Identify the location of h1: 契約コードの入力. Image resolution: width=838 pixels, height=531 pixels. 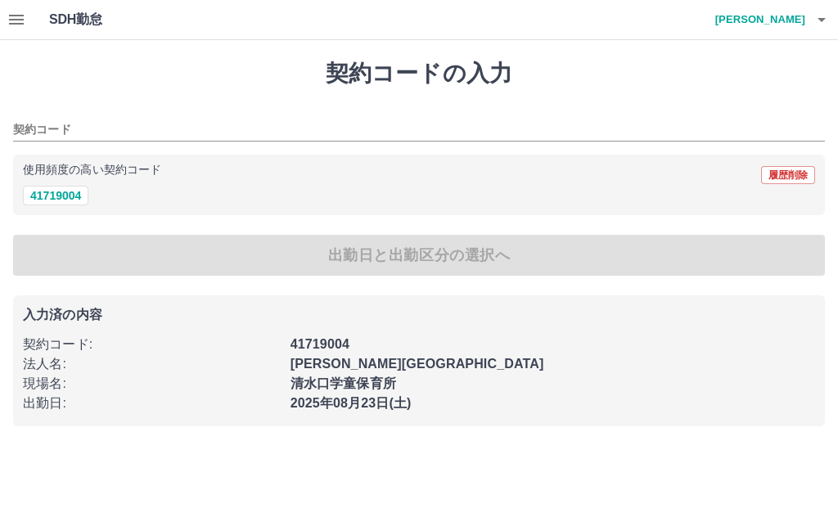
(419, 74).